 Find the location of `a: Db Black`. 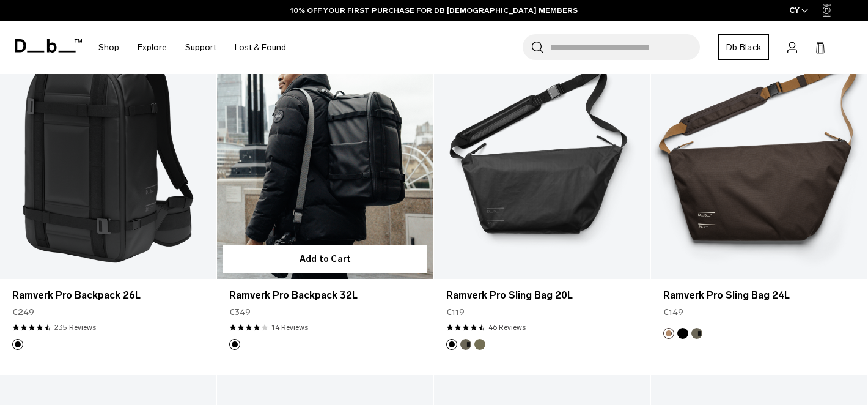

a: Db Black is located at coordinates (743, 47).